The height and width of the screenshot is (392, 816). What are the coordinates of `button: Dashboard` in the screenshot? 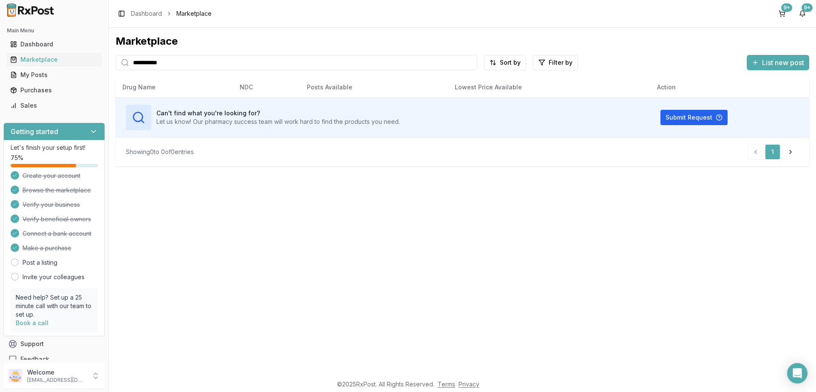 It's located at (54, 44).